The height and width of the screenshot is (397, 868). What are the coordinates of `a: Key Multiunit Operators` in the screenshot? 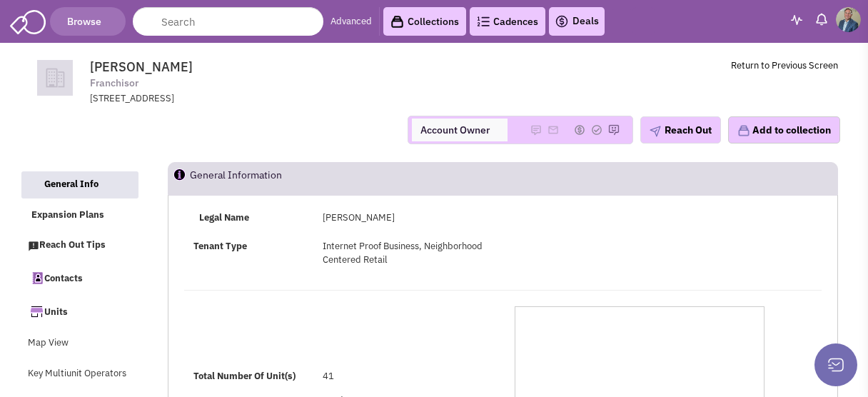 It's located at (79, 374).